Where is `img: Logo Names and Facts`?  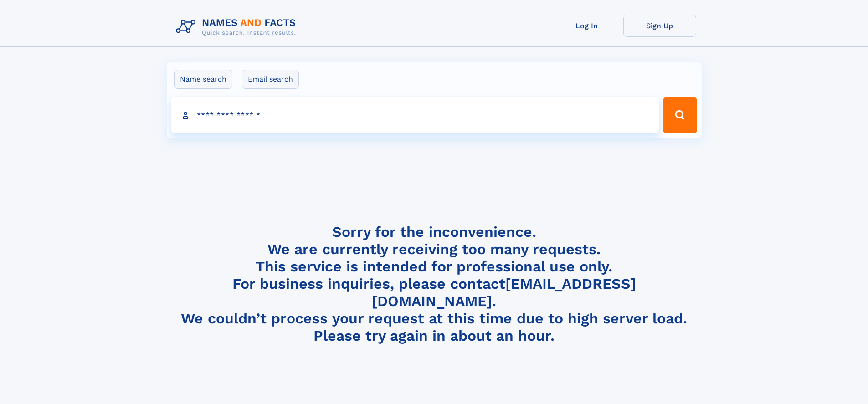
img: Logo Names and Facts is located at coordinates (237, 27).